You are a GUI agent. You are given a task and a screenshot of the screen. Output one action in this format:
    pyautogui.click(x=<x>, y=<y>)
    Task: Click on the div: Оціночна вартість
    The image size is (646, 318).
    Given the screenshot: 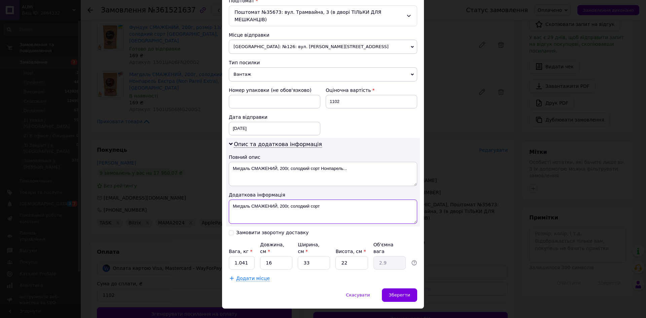 What is the action you would take?
    pyautogui.click(x=372, y=90)
    